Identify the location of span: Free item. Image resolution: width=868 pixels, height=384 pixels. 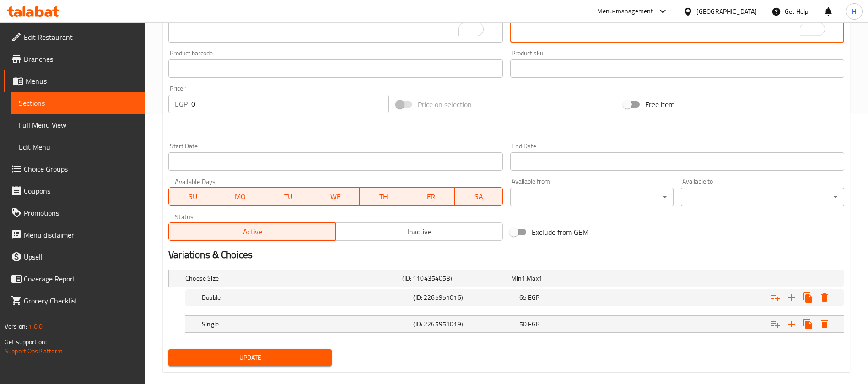
(660, 104).